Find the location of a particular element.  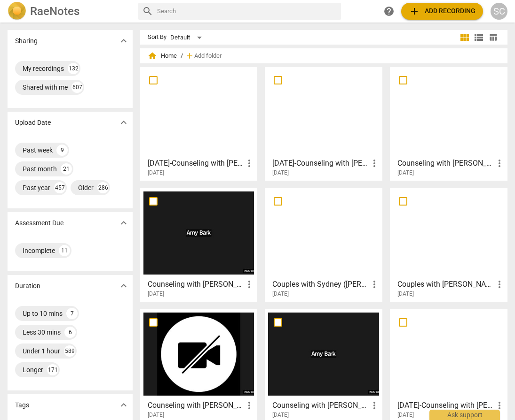

div: 457 is located at coordinates (59, 188).